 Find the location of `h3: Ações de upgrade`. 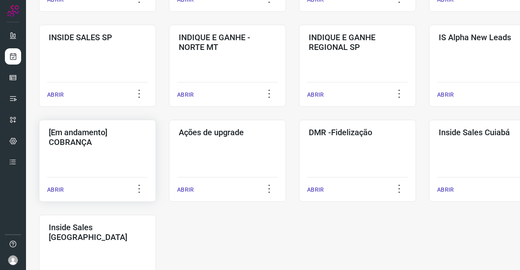

h3: Ações de upgrade is located at coordinates (227, 132).